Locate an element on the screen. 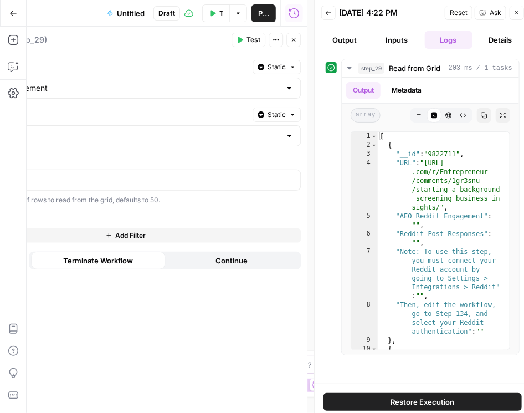 Image resolution: width=524 pixels, height=413 pixels. span: step_29 is located at coordinates (371, 68).